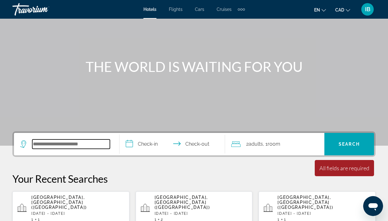 This screenshot has width=388, height=221. Describe the element at coordinates (172, 144) in the screenshot. I see `button: Select check in and out date` at that location.